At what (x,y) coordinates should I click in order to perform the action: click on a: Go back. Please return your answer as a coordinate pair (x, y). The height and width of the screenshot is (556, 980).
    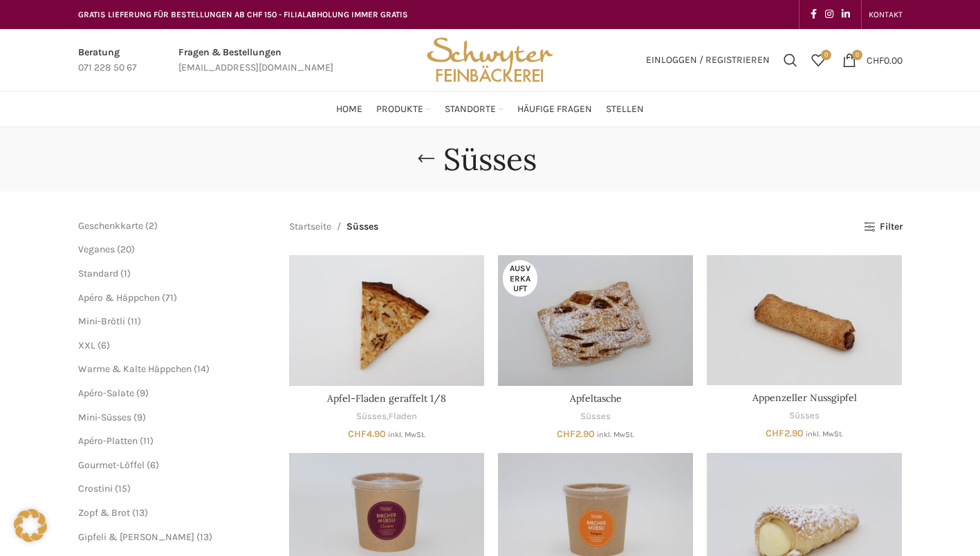
    Looking at the image, I should click on (426, 159).